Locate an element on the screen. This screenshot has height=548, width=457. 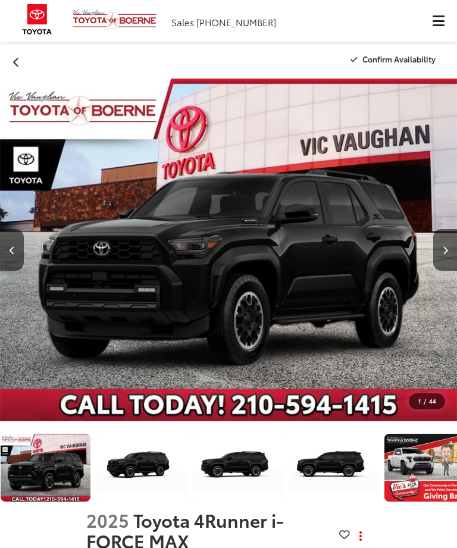
button: Confirm Availability is located at coordinates (395, 59).